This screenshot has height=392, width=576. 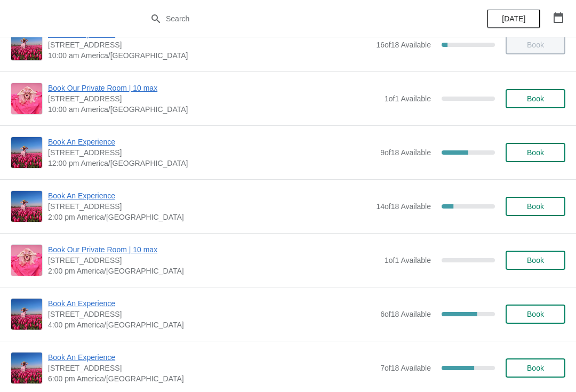 What do you see at coordinates (27, 260) in the screenshot?
I see `img: Book Our Private Room | 10 max | 1815 N. Milwaukee Ave., Chicago, IL 60647 | 2:00 pm America/Chicago` at bounding box center [27, 260].